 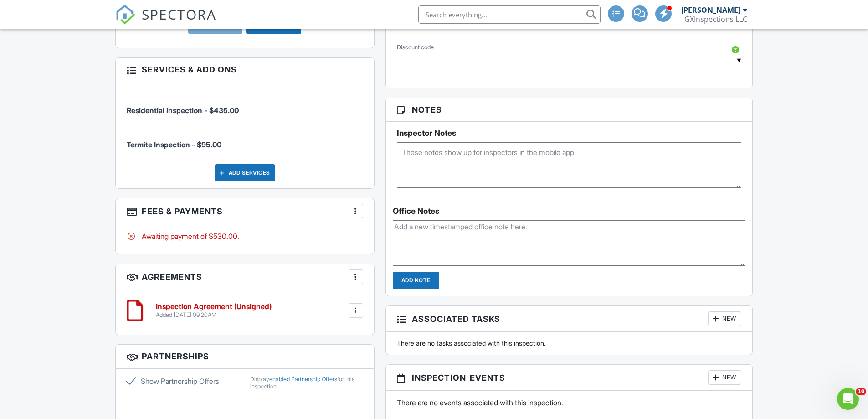 What do you see at coordinates (860, 391) in the screenshot?
I see `span: 10` at bounding box center [860, 391].